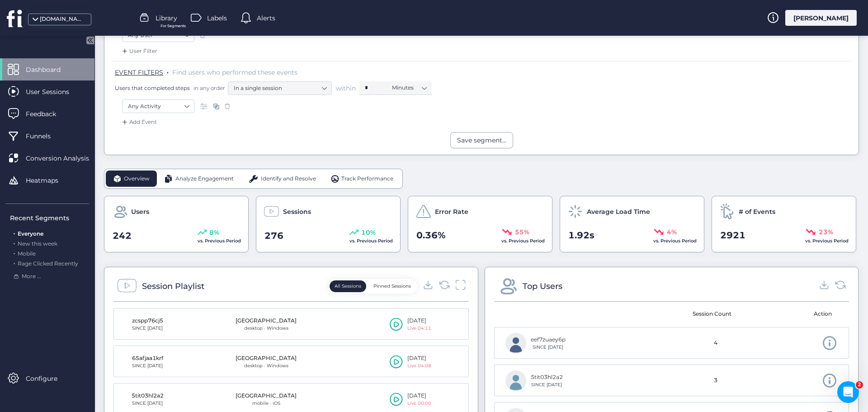 The image size is (868, 412). I want to click on span: Overview, so click(137, 179).